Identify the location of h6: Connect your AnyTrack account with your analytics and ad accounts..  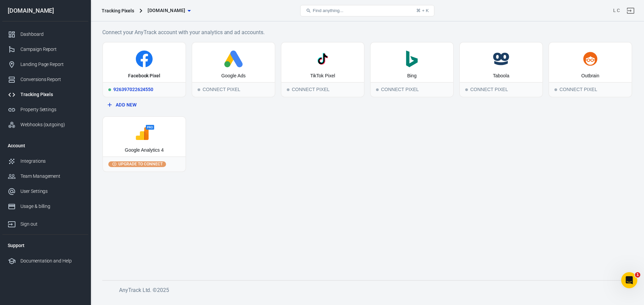
(367, 32).